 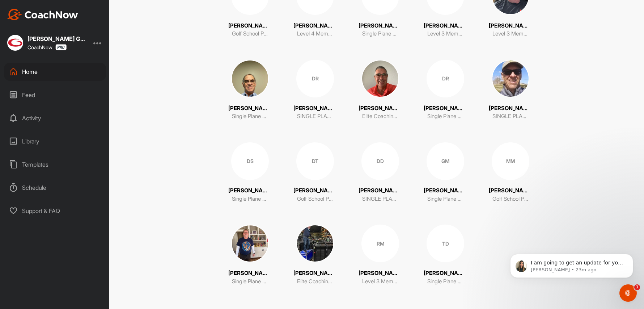 I want to click on div: Home, so click(x=55, y=72).